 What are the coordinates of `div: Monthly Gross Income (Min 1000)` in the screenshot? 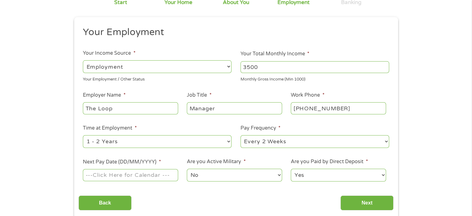 It's located at (315, 78).